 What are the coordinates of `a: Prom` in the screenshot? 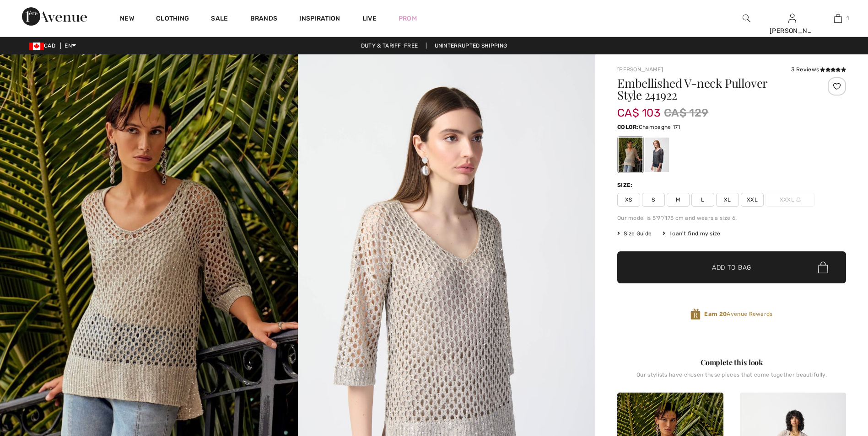 It's located at (408, 19).